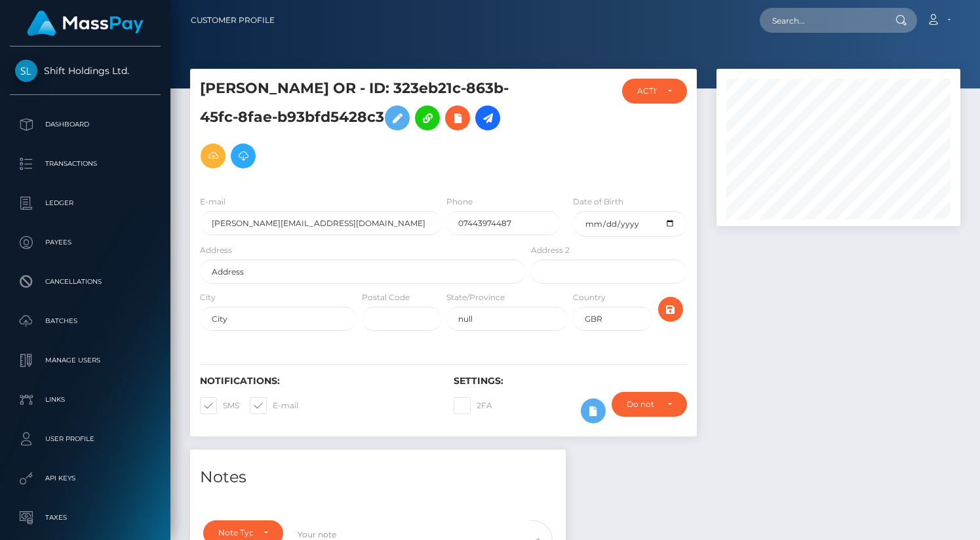  I want to click on div: ACTIVE, so click(647, 91).